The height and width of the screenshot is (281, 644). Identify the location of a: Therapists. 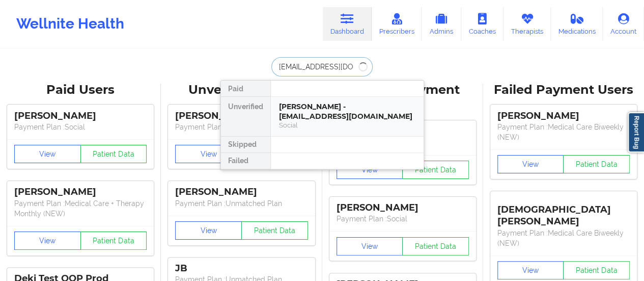
(527, 24).